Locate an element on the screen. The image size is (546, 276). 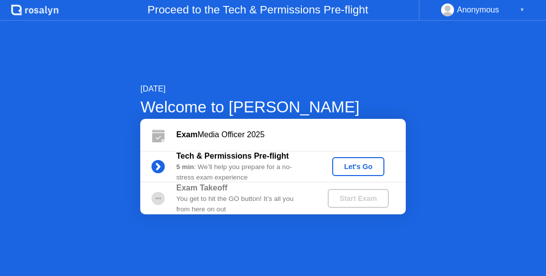
div: Media Officer 2025 is located at coordinates (290, 135).